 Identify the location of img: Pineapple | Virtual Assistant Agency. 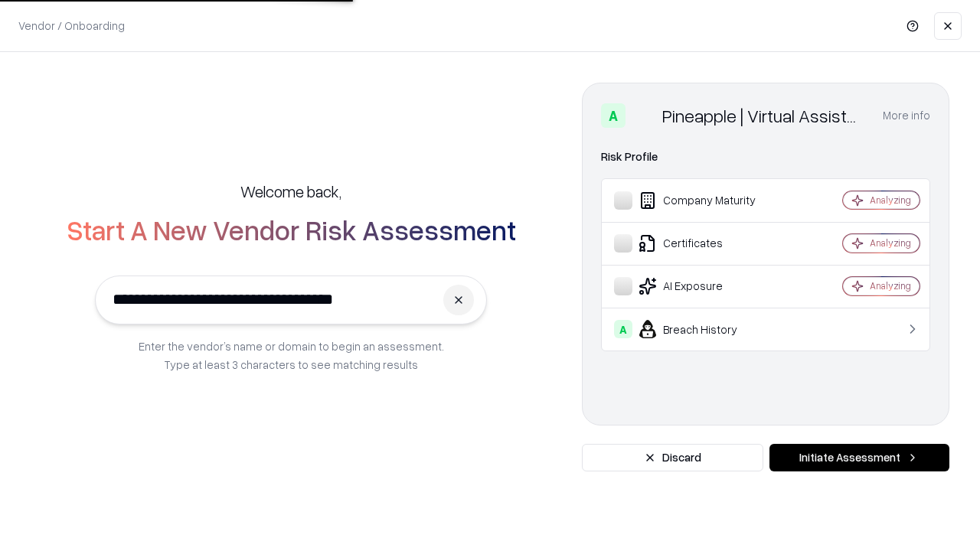
(644, 116).